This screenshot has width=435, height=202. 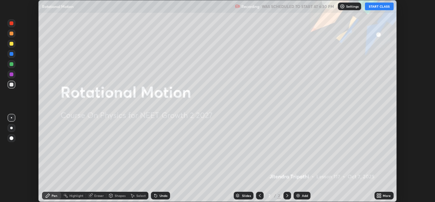 I want to click on div: Eraser, so click(x=99, y=195).